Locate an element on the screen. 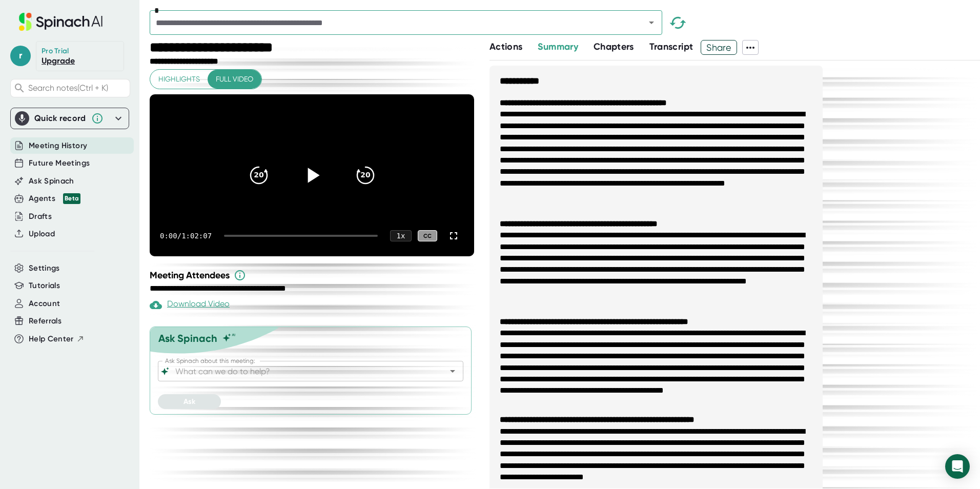 The height and width of the screenshot is (489, 980). span: r is located at coordinates (21, 56).